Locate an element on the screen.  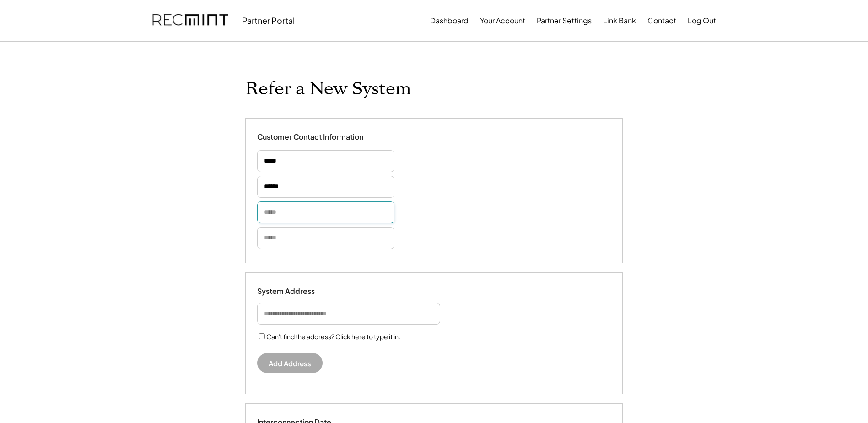
div: System Address is located at coordinates (303, 291).